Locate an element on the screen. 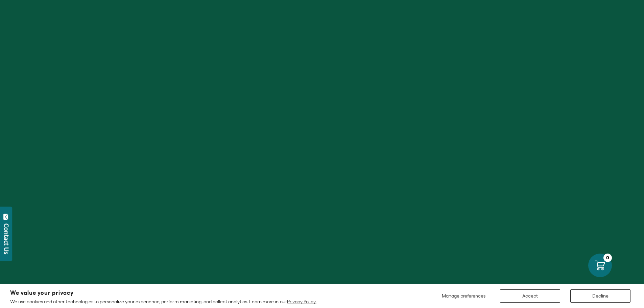 The height and width of the screenshot is (308, 644). div: Contact Us is located at coordinates (7, 239).